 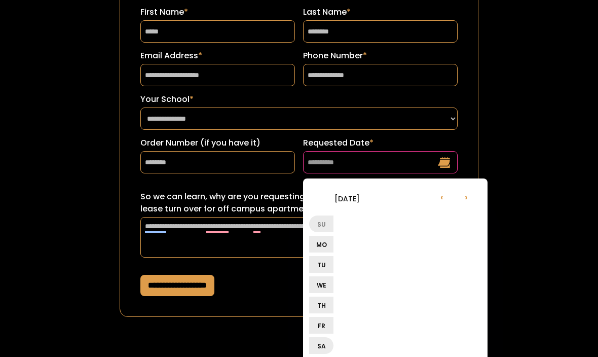 What do you see at coordinates (299, 237) in the screenshot?
I see `textarea: To enrich screen reader interactions, please activate Accessibility in Grammarly extension settings` at bounding box center [299, 237].